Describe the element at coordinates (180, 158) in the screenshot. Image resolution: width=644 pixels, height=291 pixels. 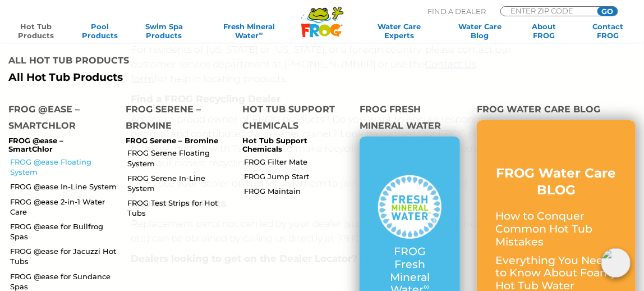
I see `a: FROG Serene Floating System` at that location.